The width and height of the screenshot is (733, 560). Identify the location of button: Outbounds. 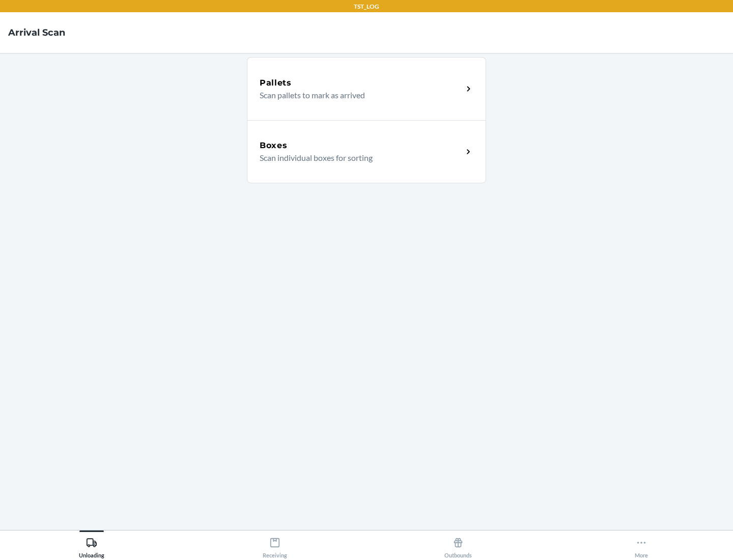
(458, 545).